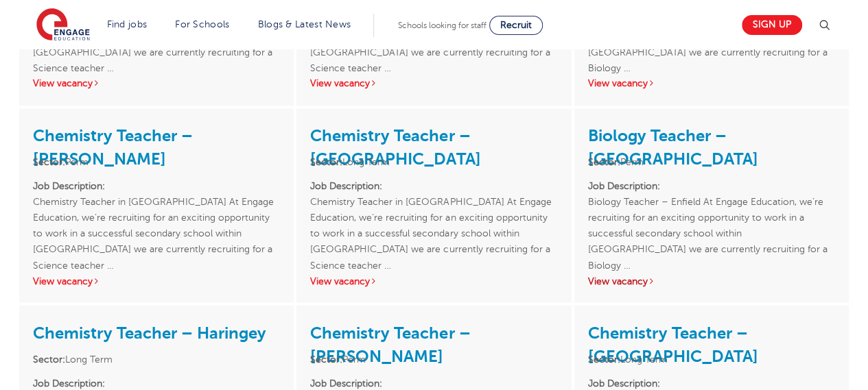 This screenshot has width=868, height=390. I want to click on span: Schools looking for staff, so click(442, 25).